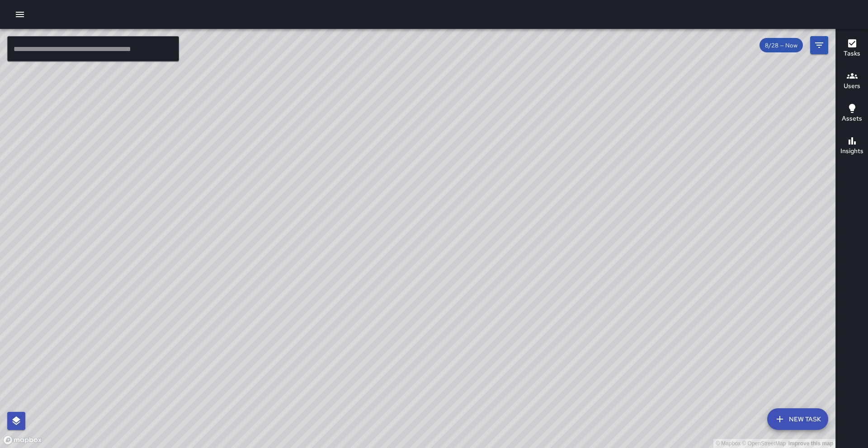 The image size is (868, 448). What do you see at coordinates (852, 49) in the screenshot?
I see `button: Tasks` at bounding box center [852, 49].